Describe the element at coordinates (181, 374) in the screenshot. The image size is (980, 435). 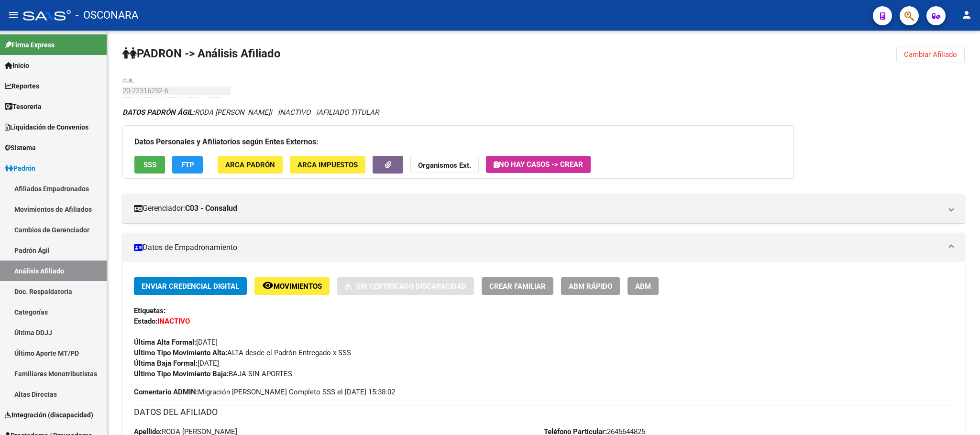
I see `strong: Ultimo Tipo Movimiento Baja:` at that location.